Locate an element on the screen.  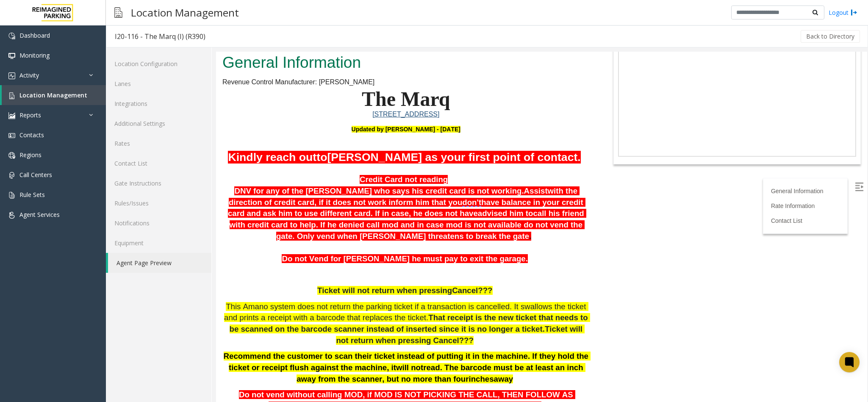
span: Activity is located at coordinates (29, 75).